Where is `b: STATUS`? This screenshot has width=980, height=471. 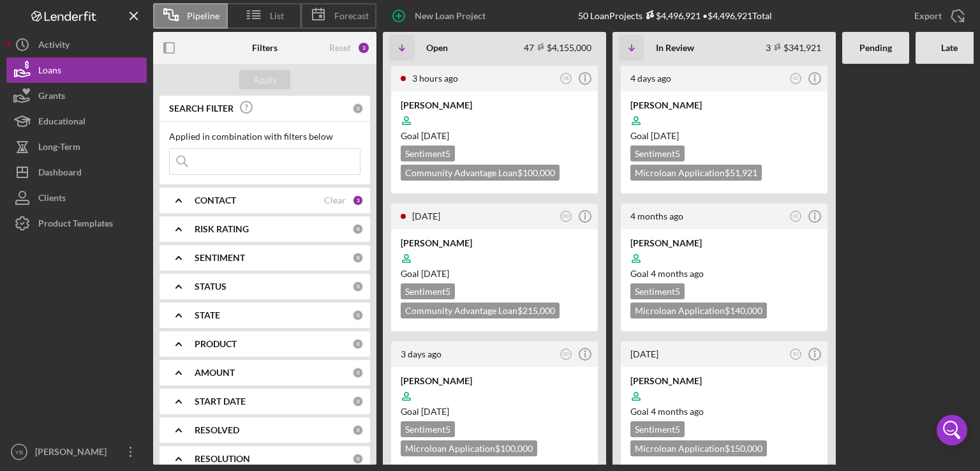 b: STATUS is located at coordinates (211, 286).